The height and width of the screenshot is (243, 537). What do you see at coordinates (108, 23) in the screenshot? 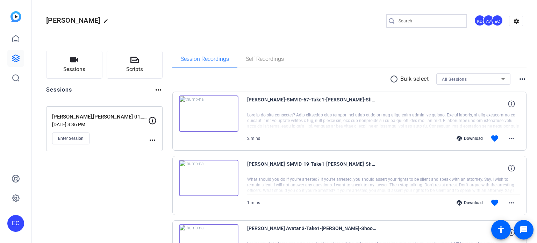
I see `mat-icon: edit` at bounding box center [108, 23].